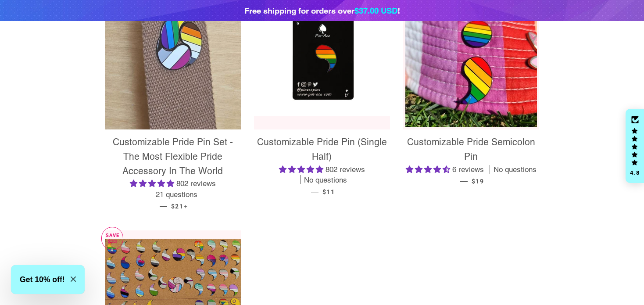 The image size is (644, 305). What do you see at coordinates (176, 195) in the screenshot?
I see `span: 21 questions` at bounding box center [176, 195].